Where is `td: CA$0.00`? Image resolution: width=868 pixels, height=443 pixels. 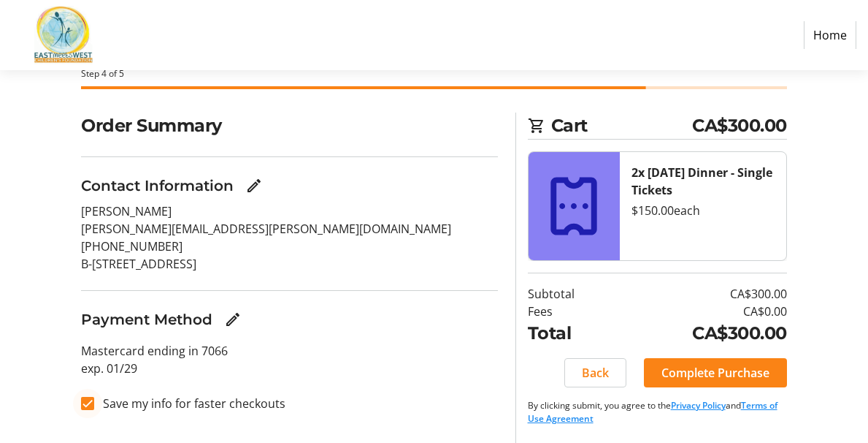
td: CA$0.00 is located at coordinates (700, 312).